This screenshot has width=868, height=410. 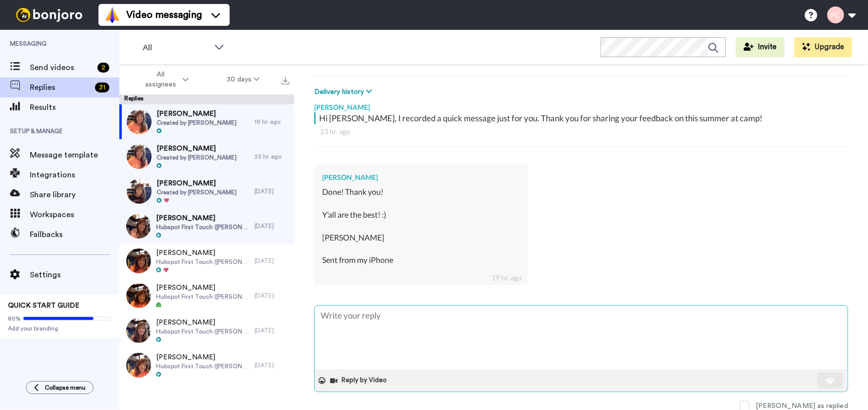 What do you see at coordinates (207, 99) in the screenshot?
I see `div: Replies` at bounding box center [207, 99].